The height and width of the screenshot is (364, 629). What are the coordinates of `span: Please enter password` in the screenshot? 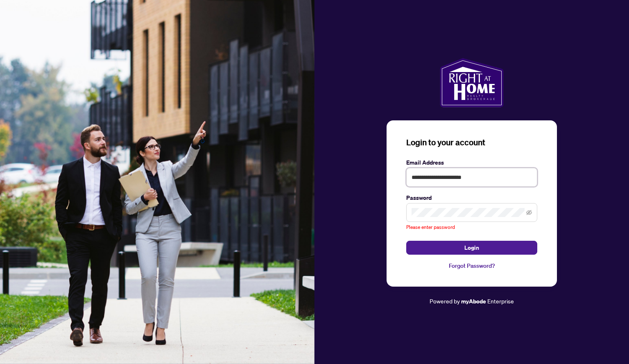 It's located at (431, 227).